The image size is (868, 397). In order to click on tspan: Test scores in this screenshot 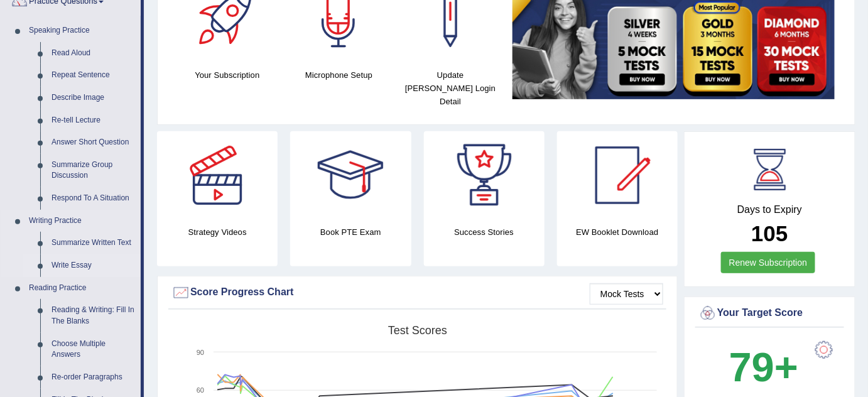, I will do `click(418, 330)`.